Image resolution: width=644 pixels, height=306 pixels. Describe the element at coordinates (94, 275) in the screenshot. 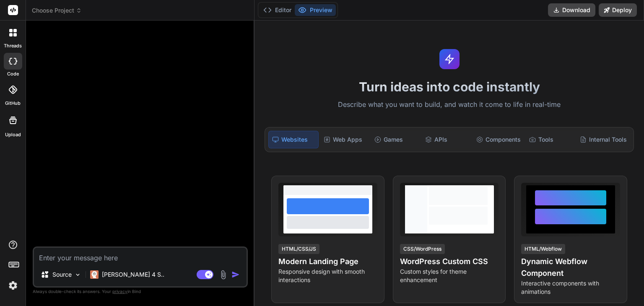

I see `img: Claude 4 Sonnet` at that location.